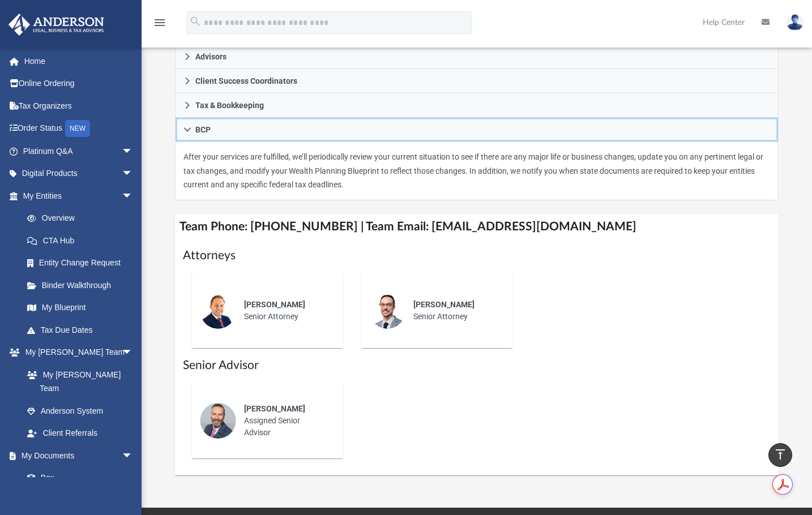  I want to click on a: vertical_align_top, so click(780, 455).